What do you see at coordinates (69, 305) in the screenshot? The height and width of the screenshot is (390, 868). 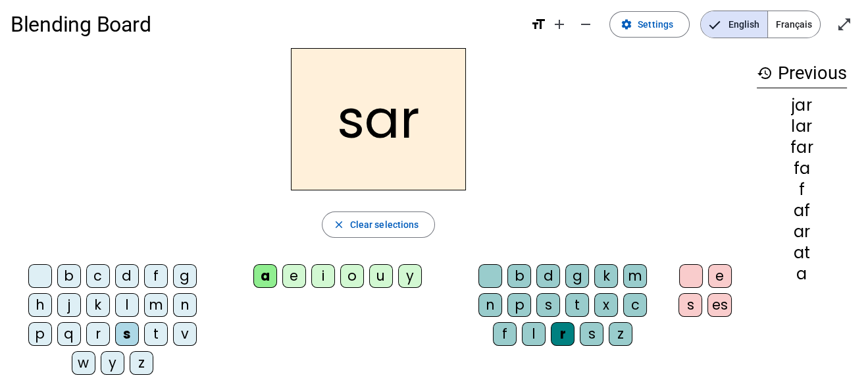 I see `div: j` at bounding box center [69, 305].